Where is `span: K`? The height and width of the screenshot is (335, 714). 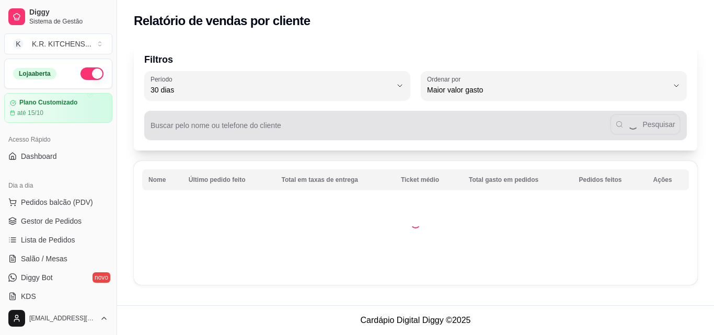
span: K is located at coordinates (18, 44).